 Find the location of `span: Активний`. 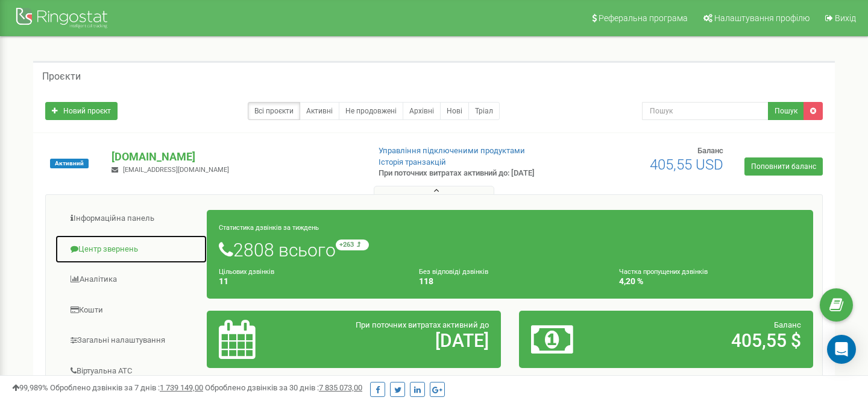

span: Активний is located at coordinates (69, 164).